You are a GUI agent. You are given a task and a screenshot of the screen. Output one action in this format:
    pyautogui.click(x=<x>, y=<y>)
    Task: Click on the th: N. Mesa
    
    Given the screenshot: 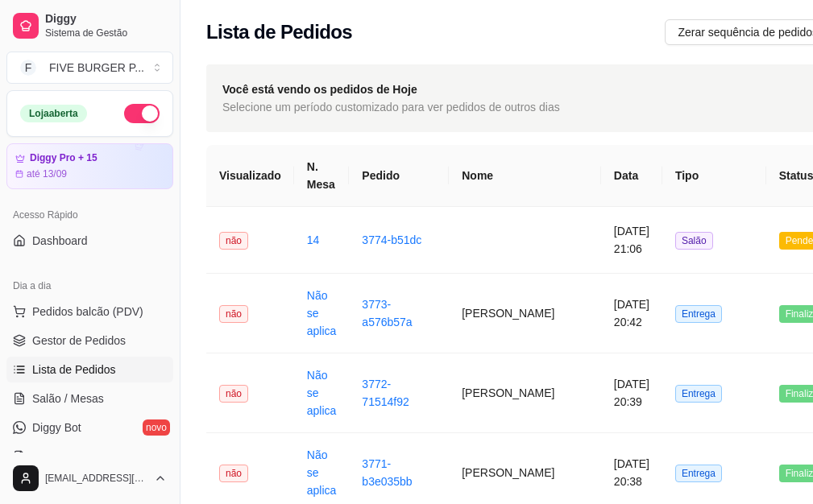 What is the action you would take?
    pyautogui.click(x=321, y=176)
    